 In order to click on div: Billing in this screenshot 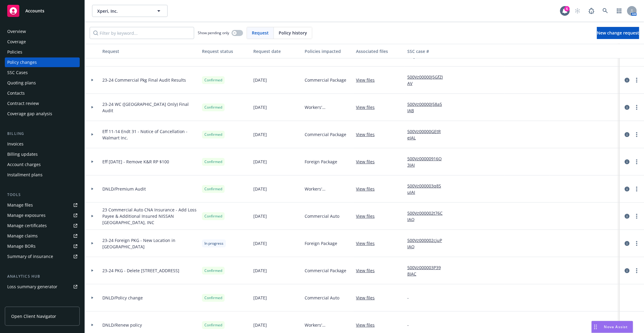, I will do `click(42, 134)`.